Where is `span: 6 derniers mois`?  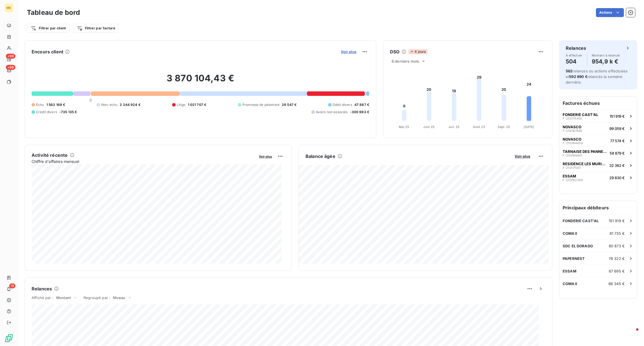 span: 6 derniers mois is located at coordinates (405, 61).